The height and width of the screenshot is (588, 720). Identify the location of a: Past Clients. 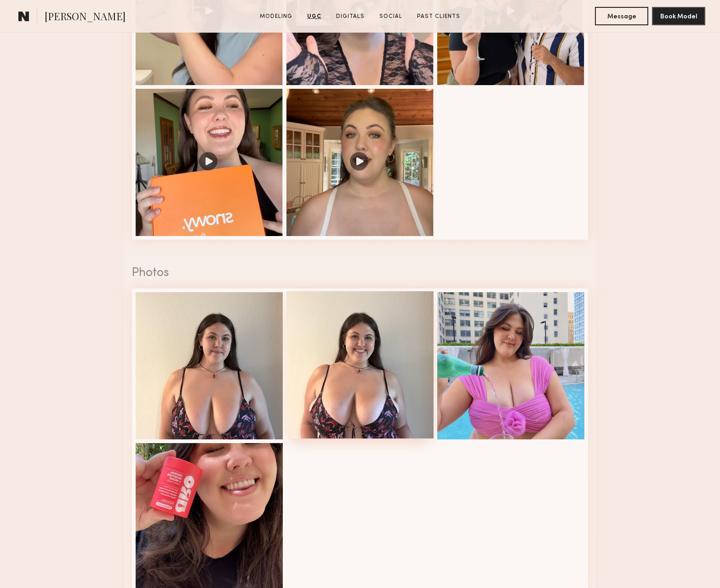
(439, 16).